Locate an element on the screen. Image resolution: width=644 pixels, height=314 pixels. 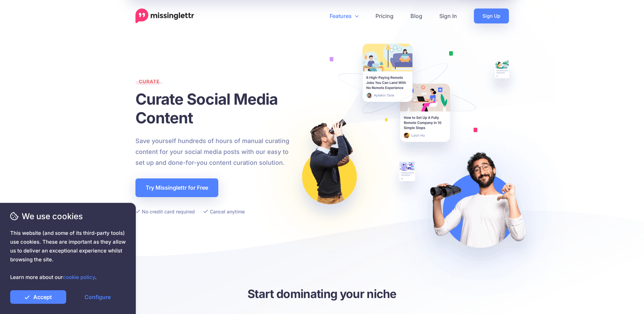
span: We use cookies is located at coordinates (68, 216).